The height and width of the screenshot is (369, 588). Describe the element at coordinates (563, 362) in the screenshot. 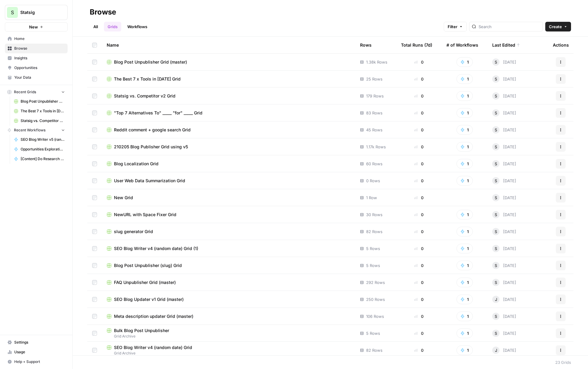

I see `div: 23 Grids` at that location.